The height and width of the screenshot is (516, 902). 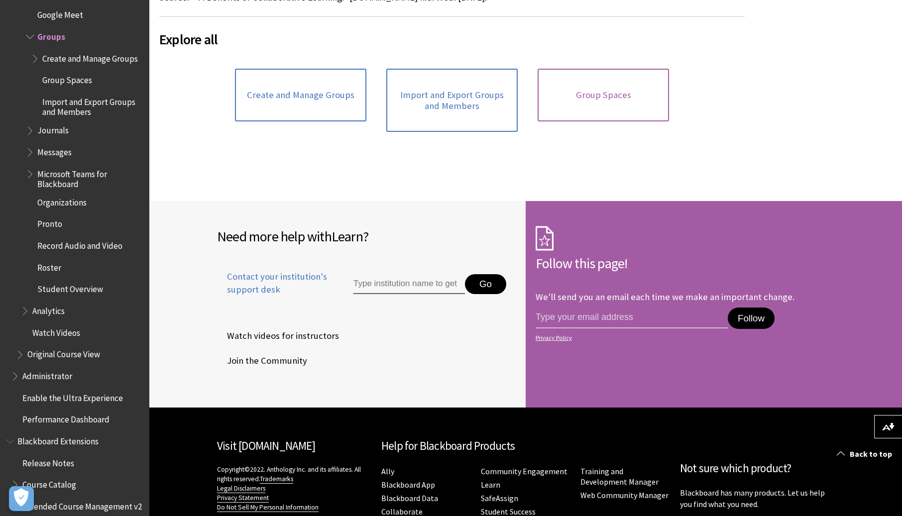 I want to click on span: Course Catalog, so click(x=49, y=483).